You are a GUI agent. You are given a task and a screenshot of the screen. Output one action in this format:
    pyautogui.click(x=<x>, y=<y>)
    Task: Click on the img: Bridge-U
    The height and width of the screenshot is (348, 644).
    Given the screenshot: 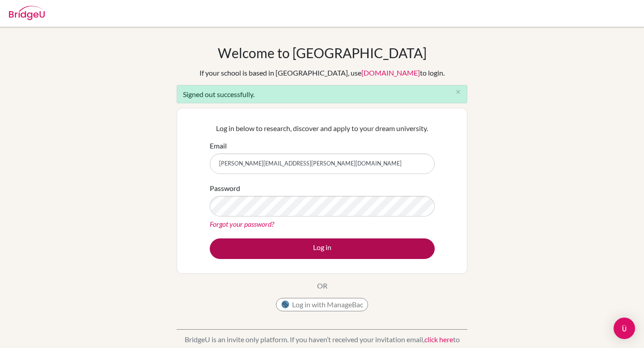 What is the action you would take?
    pyautogui.click(x=27, y=13)
    